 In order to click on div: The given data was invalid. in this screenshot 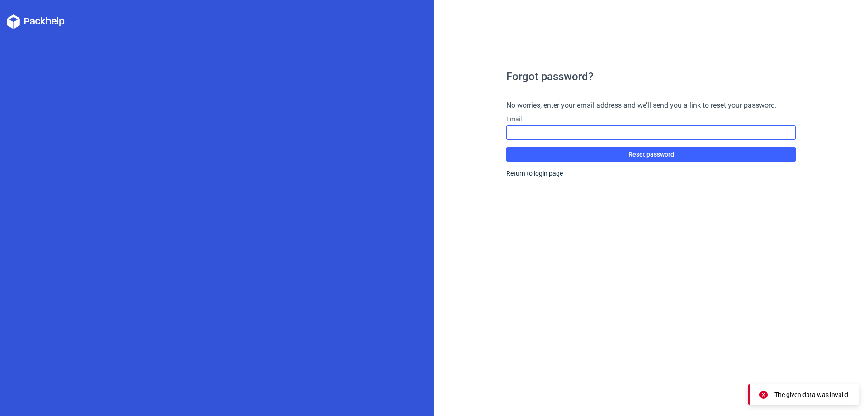, I will do `click(812, 394)`.